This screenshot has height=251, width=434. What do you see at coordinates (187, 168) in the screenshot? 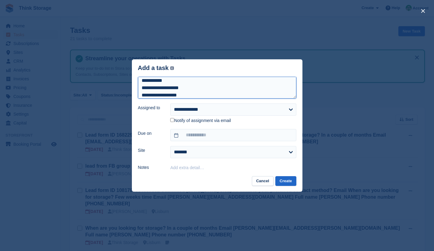
I see `button: Add extra detail…` at bounding box center [187, 168].